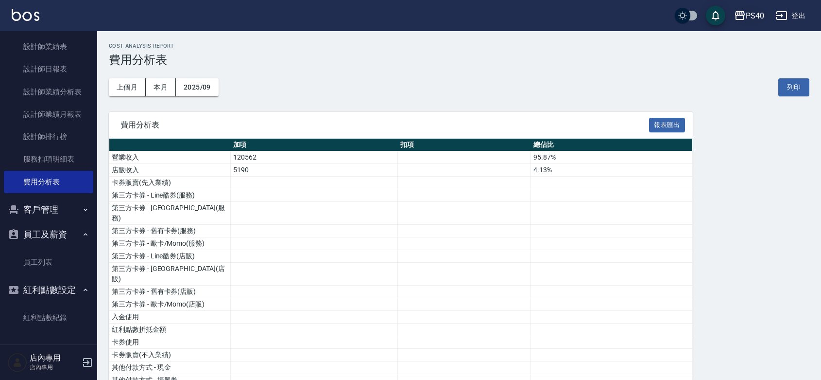  I want to click on span: 費用分析表, so click(385, 125).